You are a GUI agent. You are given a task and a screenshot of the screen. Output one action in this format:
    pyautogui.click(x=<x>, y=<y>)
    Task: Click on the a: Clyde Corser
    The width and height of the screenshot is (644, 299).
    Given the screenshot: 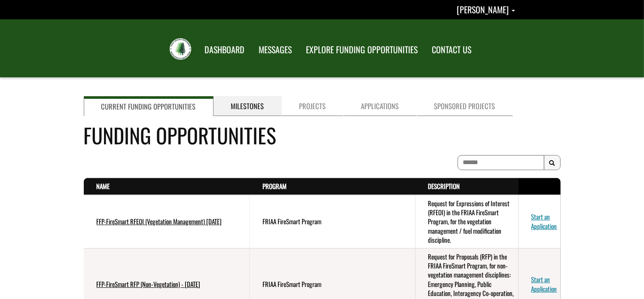 What is the action you would take?
    pyautogui.click(x=486, y=10)
    